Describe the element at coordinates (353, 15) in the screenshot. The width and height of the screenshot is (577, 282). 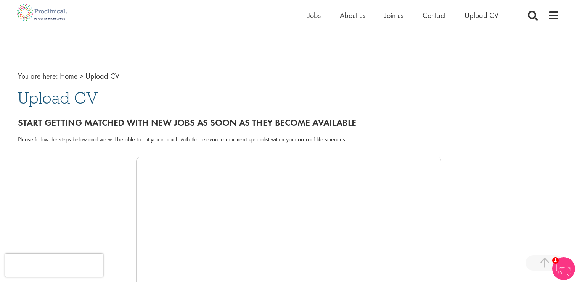
I see `span: About us` at that location.